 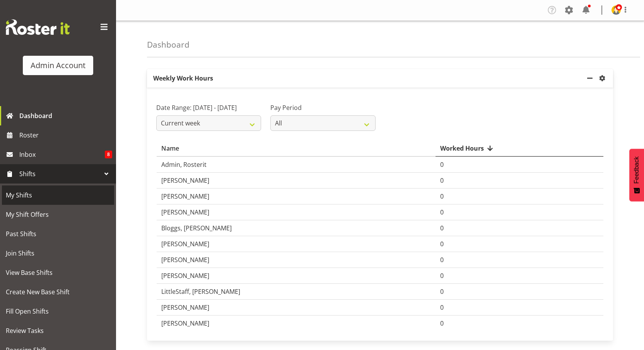 I want to click on button: Feedback - Show survey, so click(x=636, y=175).